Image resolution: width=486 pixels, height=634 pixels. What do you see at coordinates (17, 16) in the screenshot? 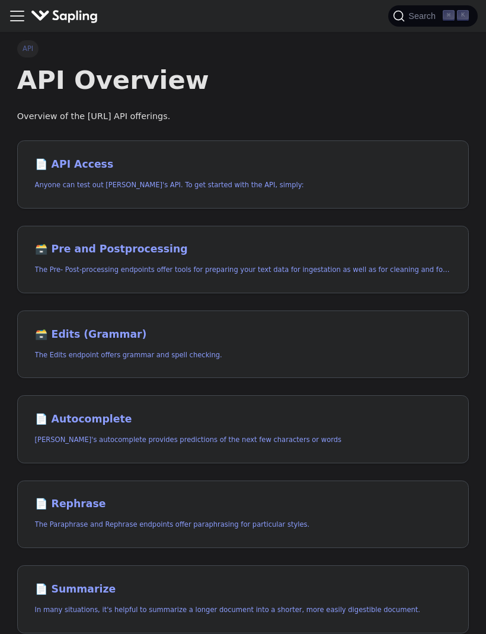
I see `button: Toggle navigation bar` at bounding box center [17, 16].